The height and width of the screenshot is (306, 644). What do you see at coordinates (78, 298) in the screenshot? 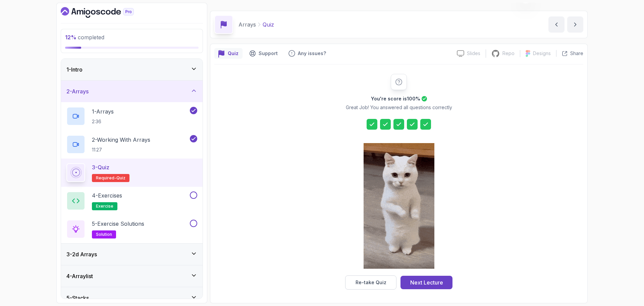
I see `h3: 5 - Stacks` at bounding box center [78, 298].